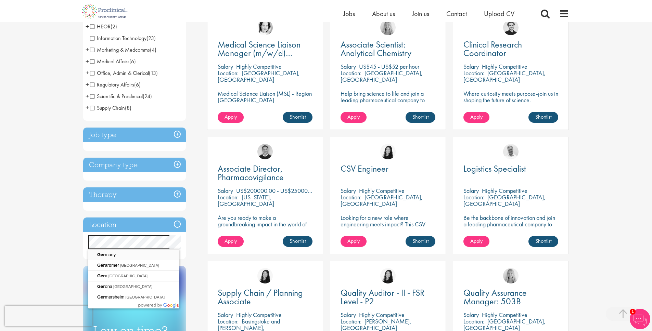  Describe the element at coordinates (128, 108) in the screenshot. I see `span: (8)` at that location.